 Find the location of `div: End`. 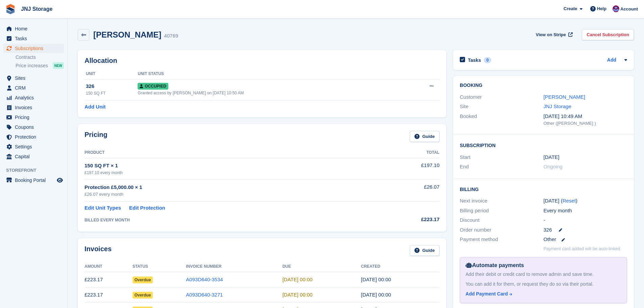

div: End is located at coordinates (501, 166).